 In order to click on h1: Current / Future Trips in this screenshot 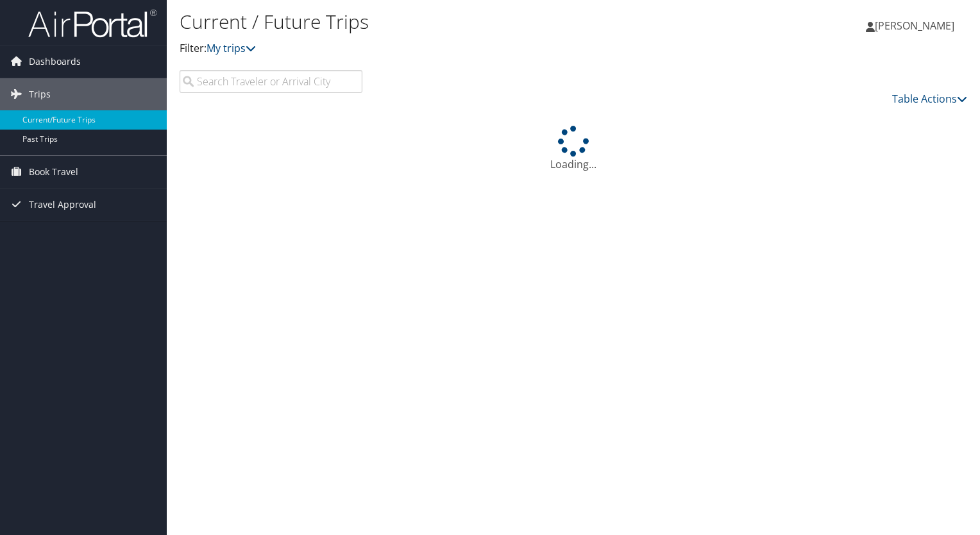, I will do `click(442, 22)`.